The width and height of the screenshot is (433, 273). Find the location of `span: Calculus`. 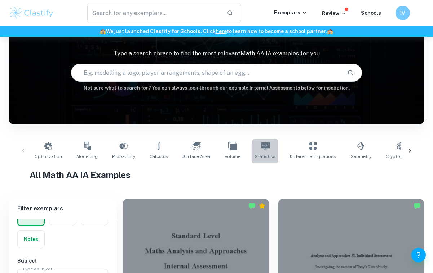

span: Calculus is located at coordinates (159, 157).